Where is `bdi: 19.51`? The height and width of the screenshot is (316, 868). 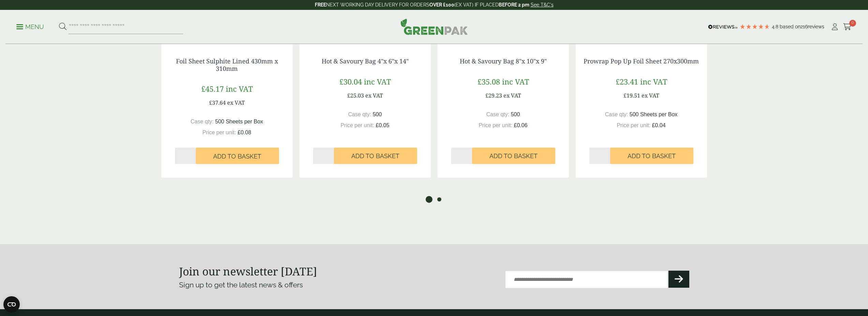 bdi: 19.51 is located at coordinates (631, 96).